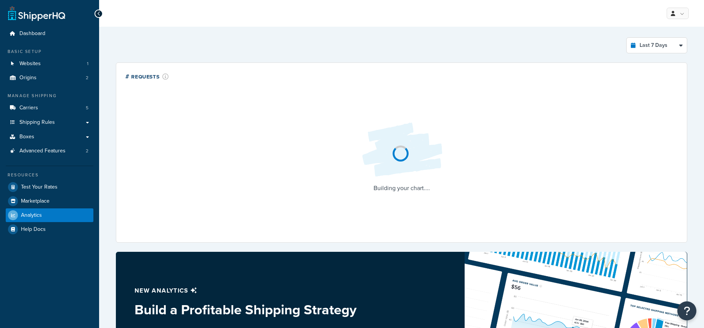  What do you see at coordinates (402, 150) in the screenshot?
I see `img: Loading...` at bounding box center [402, 150].